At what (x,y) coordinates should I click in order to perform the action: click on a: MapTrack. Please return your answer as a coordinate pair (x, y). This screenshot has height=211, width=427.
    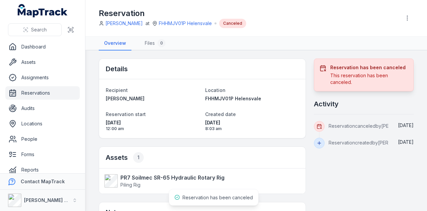
    Looking at the image, I should click on (43, 11).